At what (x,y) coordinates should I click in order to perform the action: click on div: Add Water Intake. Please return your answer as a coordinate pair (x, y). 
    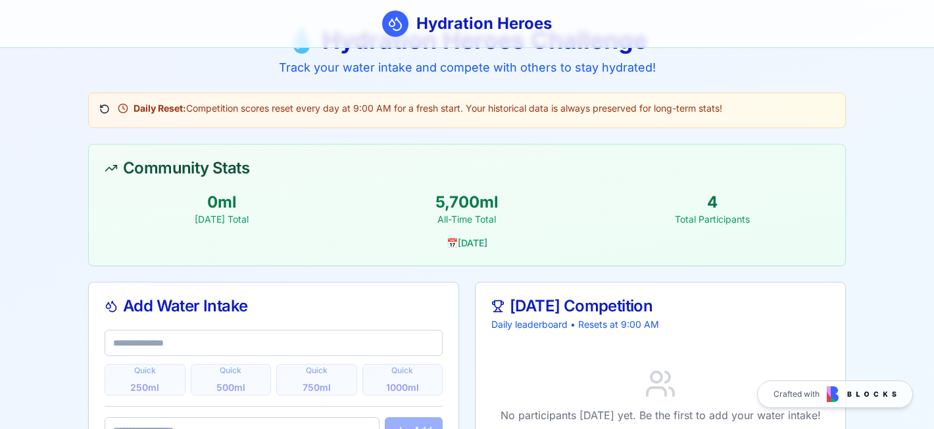
    Looking at the image, I should click on (273, 306).